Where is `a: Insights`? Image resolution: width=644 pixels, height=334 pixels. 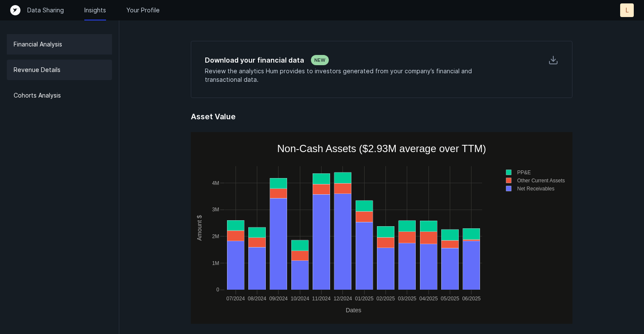 a: Insights is located at coordinates (95, 10).